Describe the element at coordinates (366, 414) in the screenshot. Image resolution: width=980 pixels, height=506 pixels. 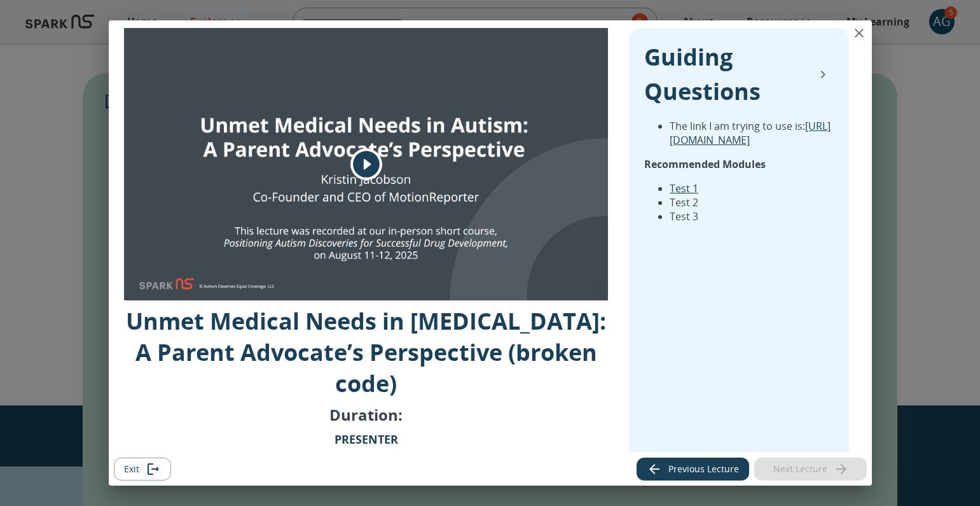
I see `p: Duration:` at that location.